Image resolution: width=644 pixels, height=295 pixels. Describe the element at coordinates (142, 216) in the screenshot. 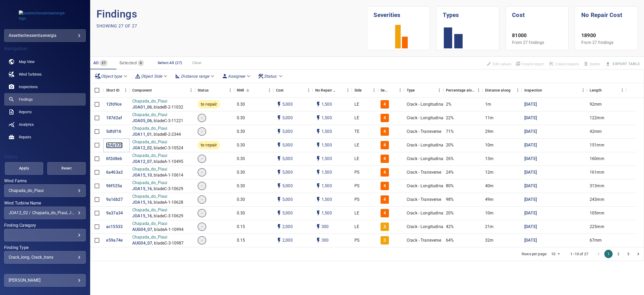

I see `p: JOA15_16` at that location.